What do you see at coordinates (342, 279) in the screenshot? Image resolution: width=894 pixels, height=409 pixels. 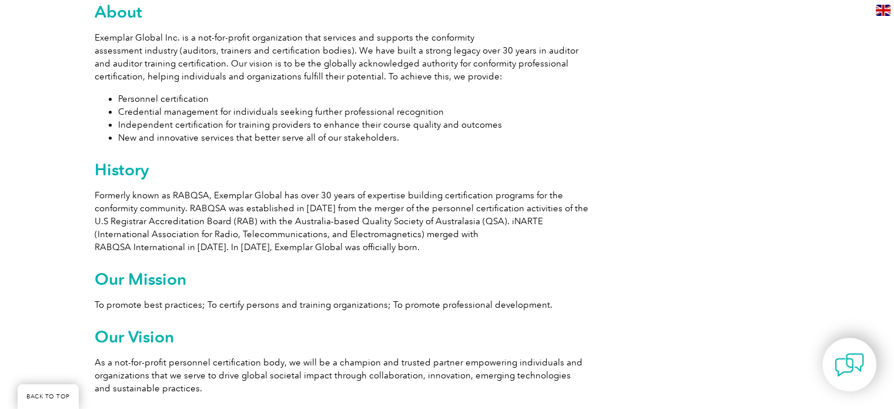 I see `h2: Our Mission` at bounding box center [342, 279].